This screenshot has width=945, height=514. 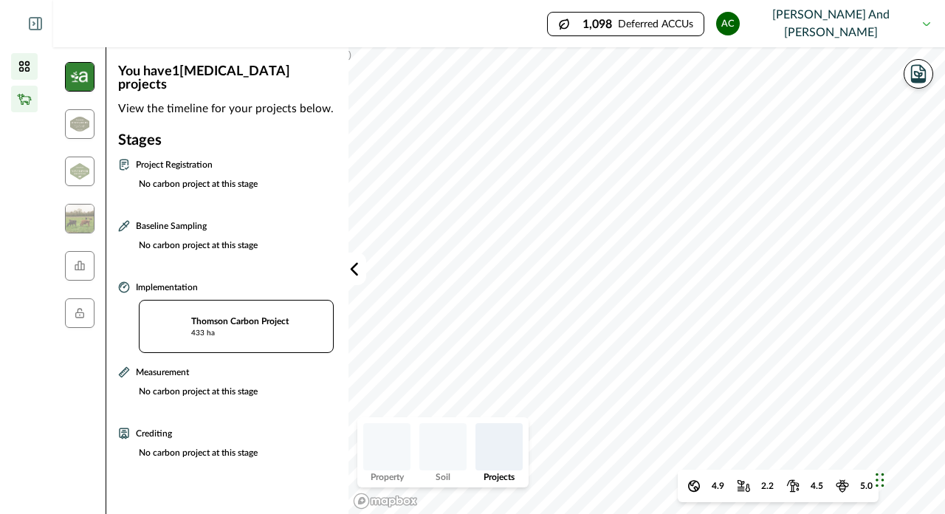 I want to click on img: Logo, so click(x=14, y=24).